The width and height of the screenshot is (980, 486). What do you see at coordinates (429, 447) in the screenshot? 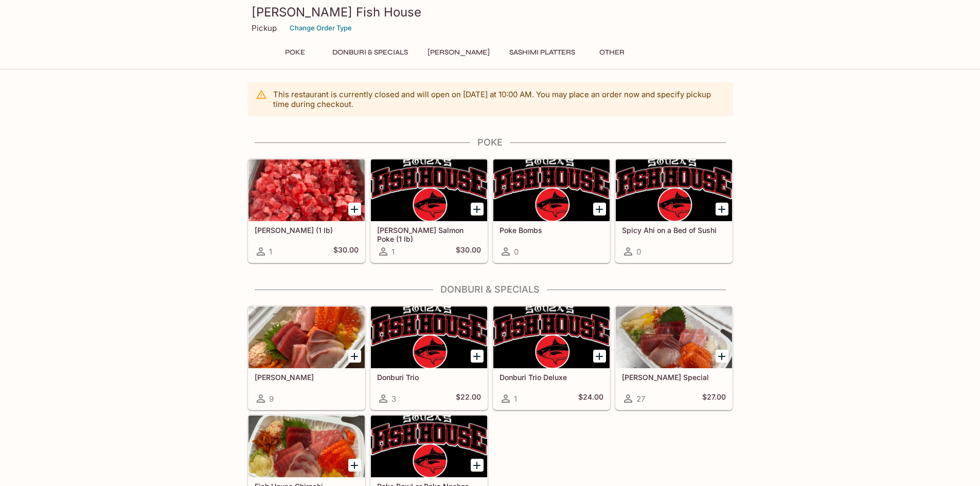
I see `div: Poke Bowl or Poke Nachos` at bounding box center [429, 447].